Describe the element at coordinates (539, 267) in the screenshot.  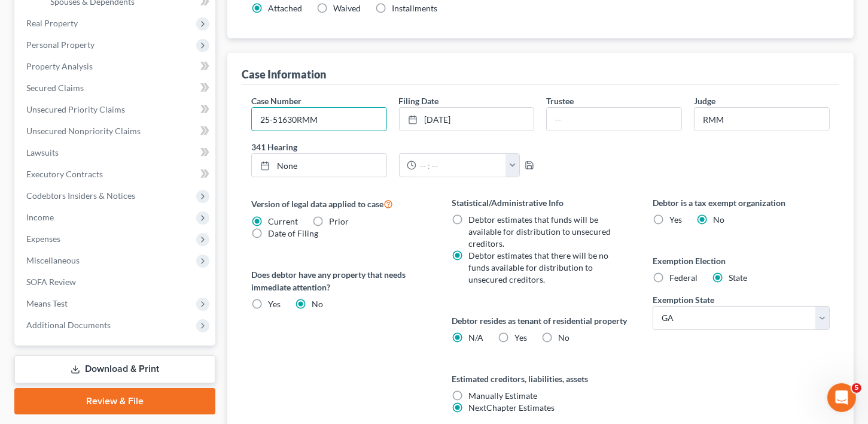
I see `span: Debtor estimates that there will be no funds available for distribution to unsecured creditors.` at that location.